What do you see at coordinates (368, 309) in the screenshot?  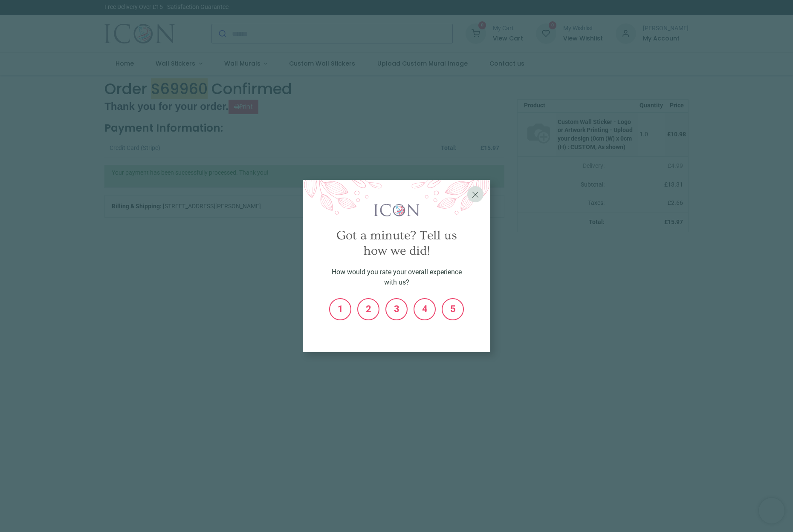 I see `span: 2` at bounding box center [368, 309].